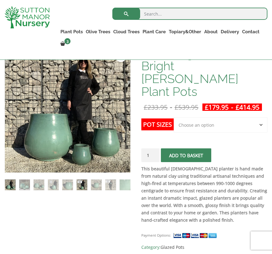 The width and height of the screenshot is (272, 254). What do you see at coordinates (67, 41) in the screenshot?
I see `span: 3` at bounding box center [67, 41].